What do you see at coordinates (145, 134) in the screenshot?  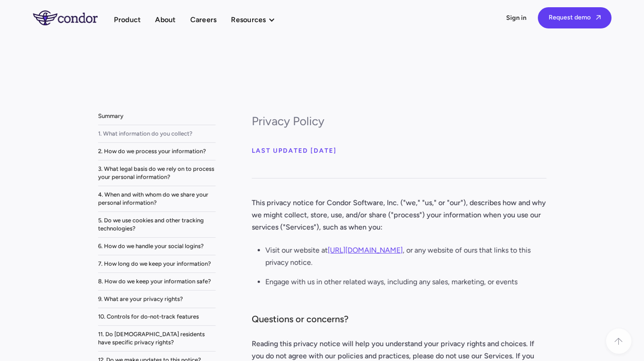 I see `div: 1. What information do you collect?` at bounding box center [145, 134].